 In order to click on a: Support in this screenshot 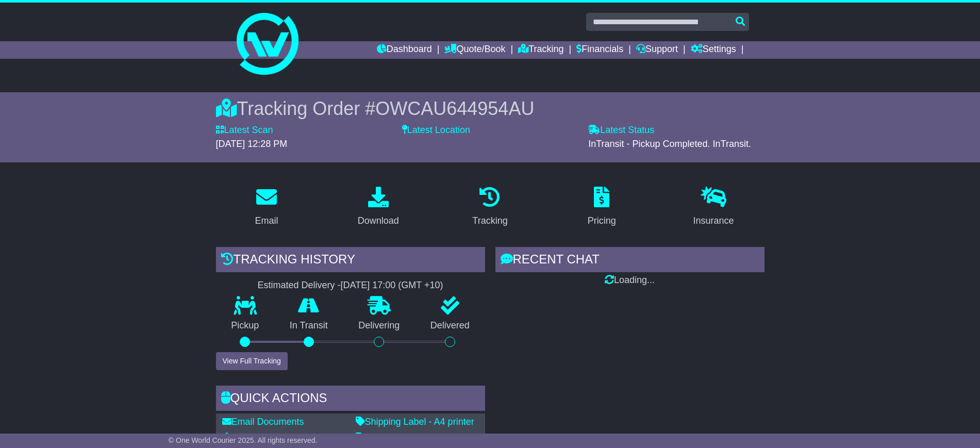, I will do `click(657, 50)`.